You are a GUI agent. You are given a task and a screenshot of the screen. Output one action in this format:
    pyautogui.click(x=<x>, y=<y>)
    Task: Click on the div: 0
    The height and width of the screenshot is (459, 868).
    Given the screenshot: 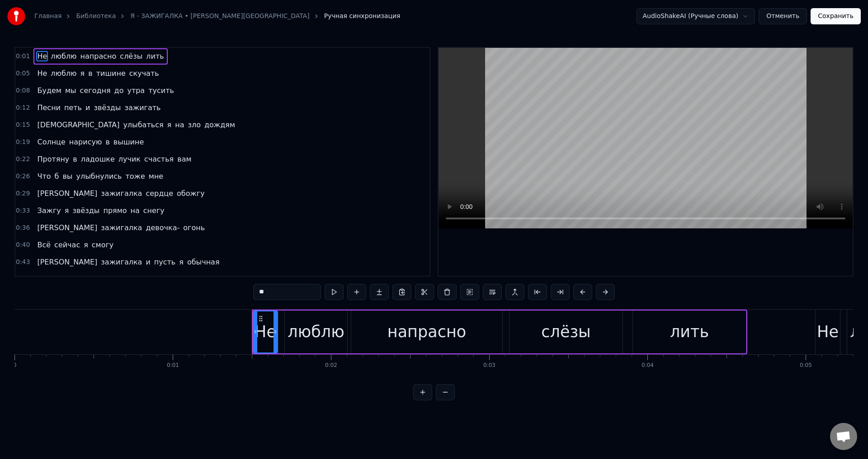 What is the action you would take?
    pyautogui.click(x=15, y=366)
    